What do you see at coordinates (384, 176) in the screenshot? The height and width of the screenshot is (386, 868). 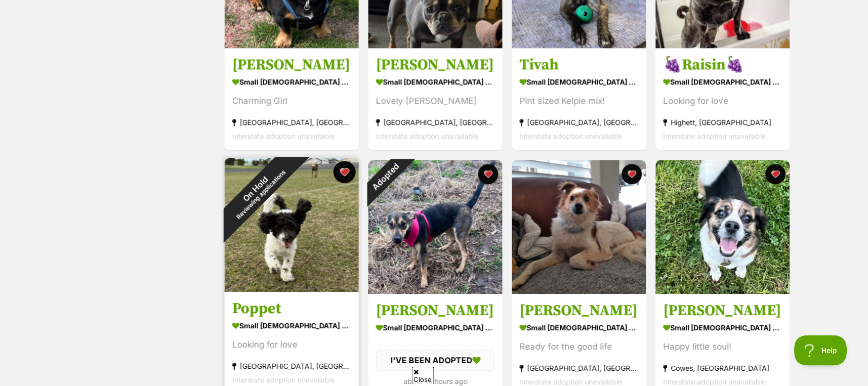 I see `div: Adopted` at bounding box center [384, 176].